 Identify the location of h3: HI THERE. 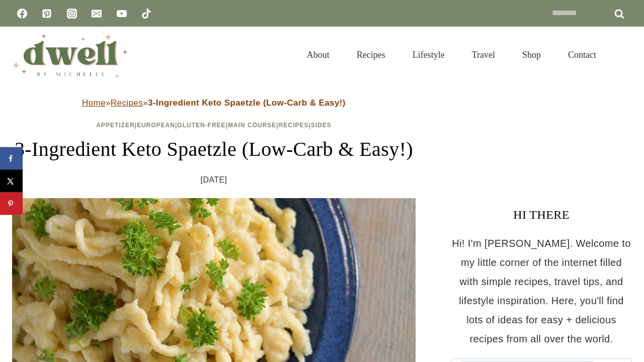
(541, 215).